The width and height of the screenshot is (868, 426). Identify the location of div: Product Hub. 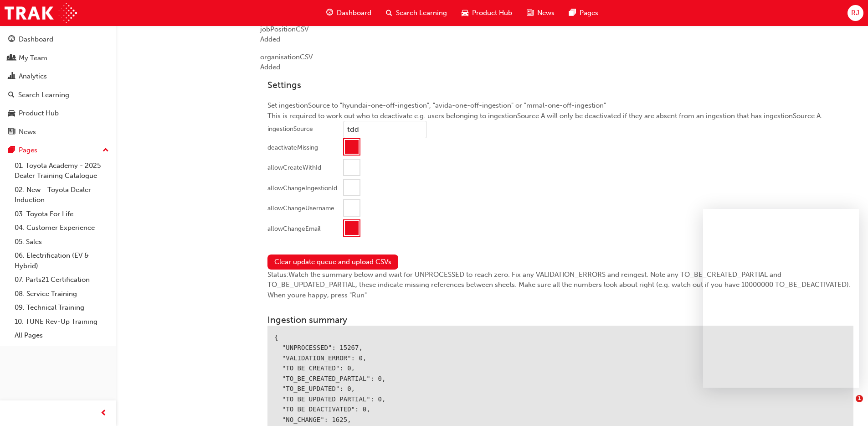
(39, 113).